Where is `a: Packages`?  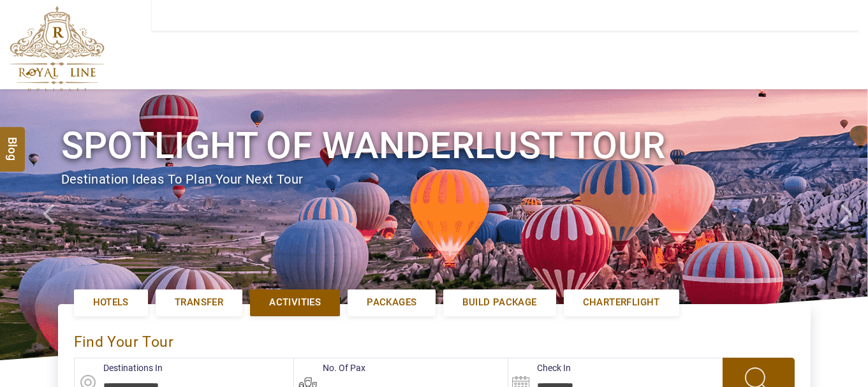 a: Packages is located at coordinates (392, 302).